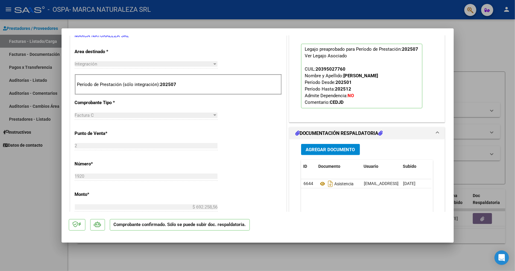 Image resolution: width=515 pixels, height=271 pixels. What do you see at coordinates (106, 52) in the screenshot?
I see `p: Area destinado *` at bounding box center [106, 52].